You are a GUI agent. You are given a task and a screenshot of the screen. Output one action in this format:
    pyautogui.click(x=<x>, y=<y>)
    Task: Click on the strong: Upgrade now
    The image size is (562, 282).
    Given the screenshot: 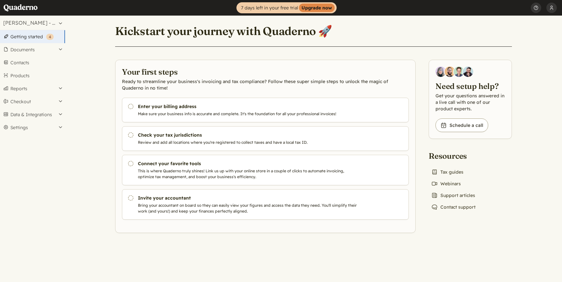 What is the action you would take?
    pyautogui.click(x=317, y=8)
    